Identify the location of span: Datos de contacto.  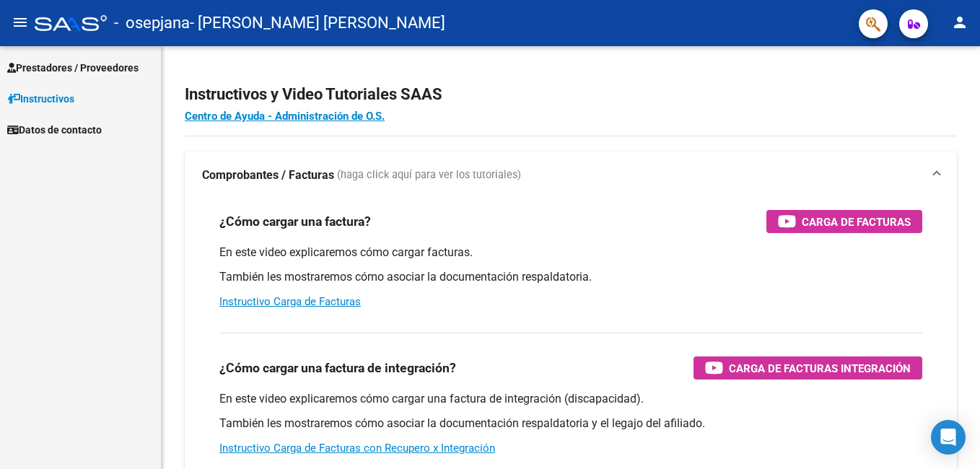
(55, 130).